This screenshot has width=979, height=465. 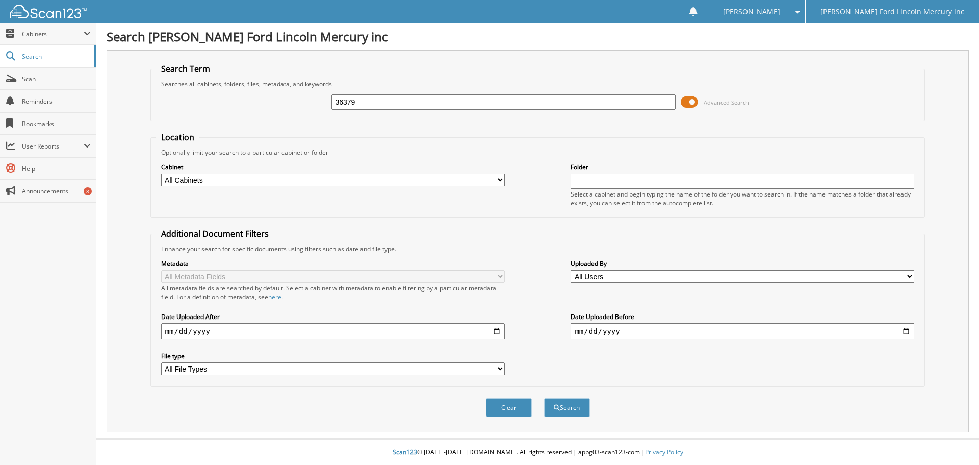 What do you see at coordinates (954, 440) in the screenshot?
I see `div: Chat Widget` at bounding box center [954, 440].